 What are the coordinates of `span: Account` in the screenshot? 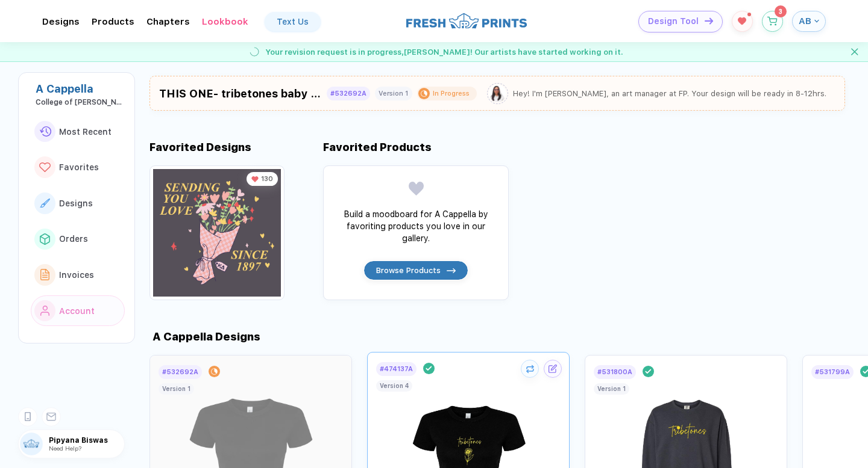 It's located at (77, 311).